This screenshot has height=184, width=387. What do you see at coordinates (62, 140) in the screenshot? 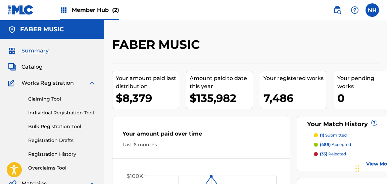
I see `a: Registration Drafts` at bounding box center [62, 140].